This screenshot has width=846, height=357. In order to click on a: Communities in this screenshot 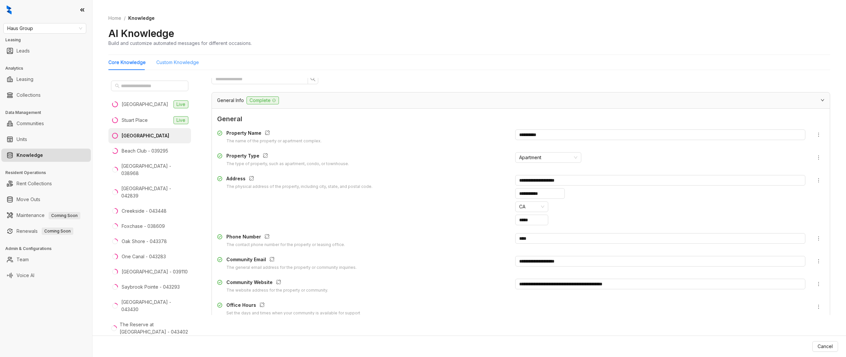, I will do `click(30, 124)`.